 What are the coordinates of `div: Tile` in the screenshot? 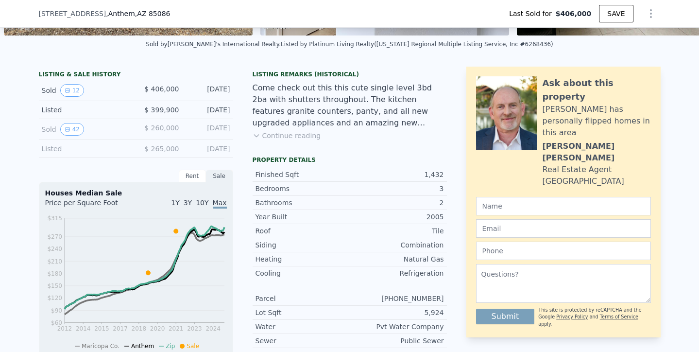 It's located at (397, 231).